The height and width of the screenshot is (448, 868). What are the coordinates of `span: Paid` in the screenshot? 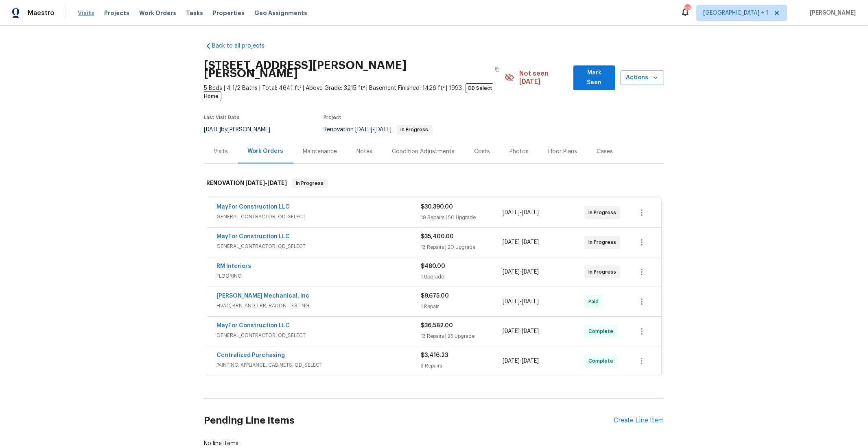 It's located at (595, 302).